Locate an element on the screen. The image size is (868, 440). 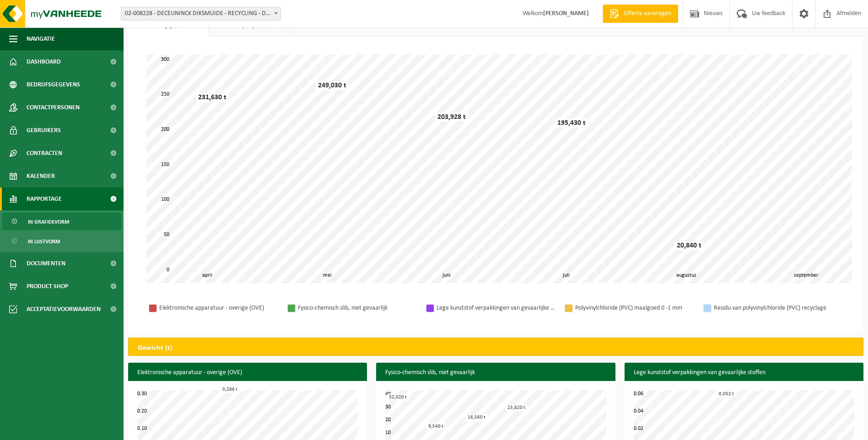
span: Product Shop is located at coordinates (47, 287).